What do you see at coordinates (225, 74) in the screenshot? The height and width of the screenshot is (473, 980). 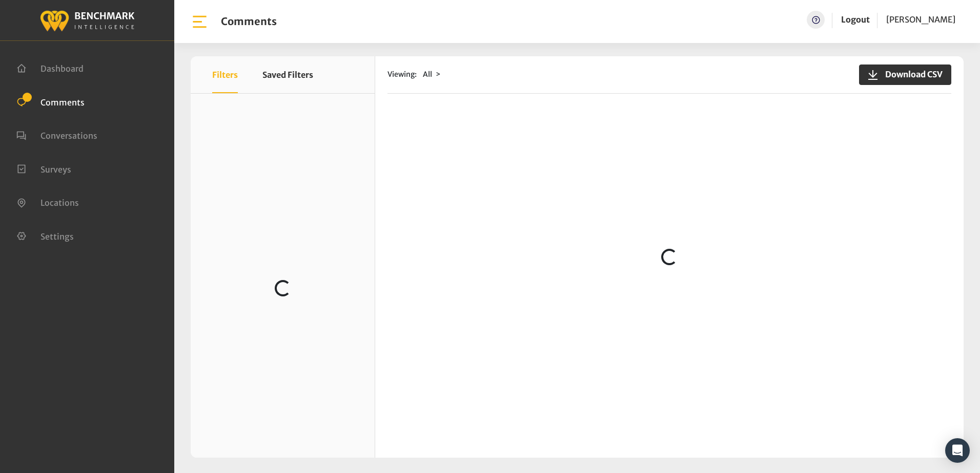 I see `button: Filters` at bounding box center [225, 74].